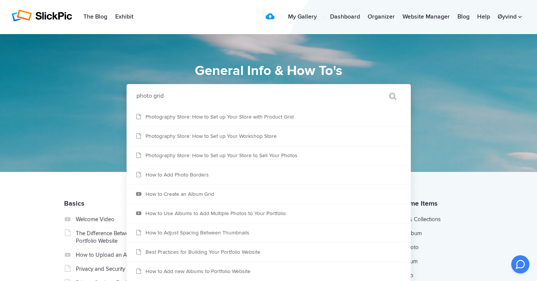 This screenshot has height=281, width=537. What do you see at coordinates (269, 175) in the screenshot?
I see `a: How to Add Photo Borders` at bounding box center [269, 175].